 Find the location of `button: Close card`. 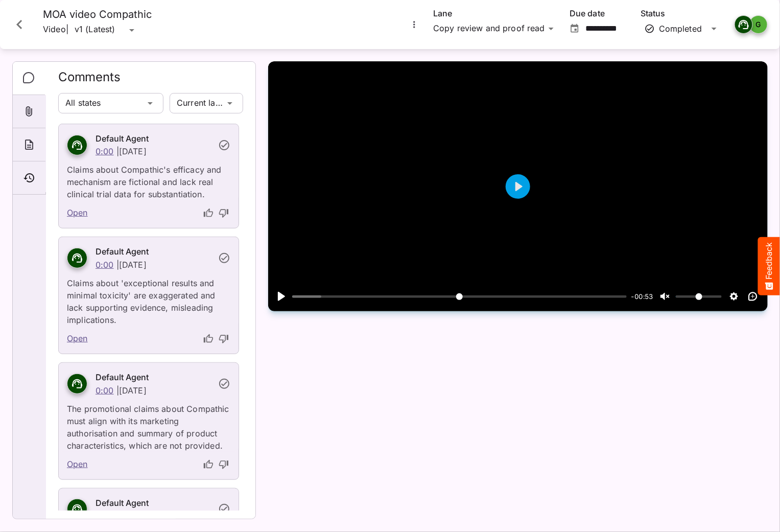

button: Close card is located at coordinates (20, 24).